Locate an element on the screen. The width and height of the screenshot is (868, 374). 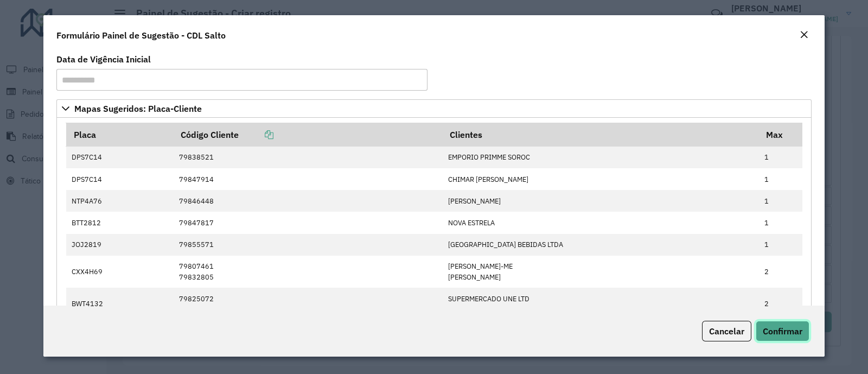
th: Código Cliente is located at coordinates (308, 134).